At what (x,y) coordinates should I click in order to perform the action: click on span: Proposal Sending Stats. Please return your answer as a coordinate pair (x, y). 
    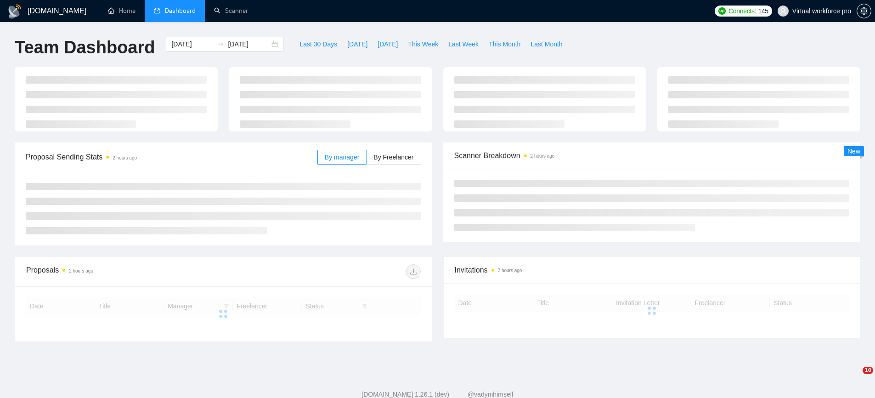
    Looking at the image, I should click on (171, 157).